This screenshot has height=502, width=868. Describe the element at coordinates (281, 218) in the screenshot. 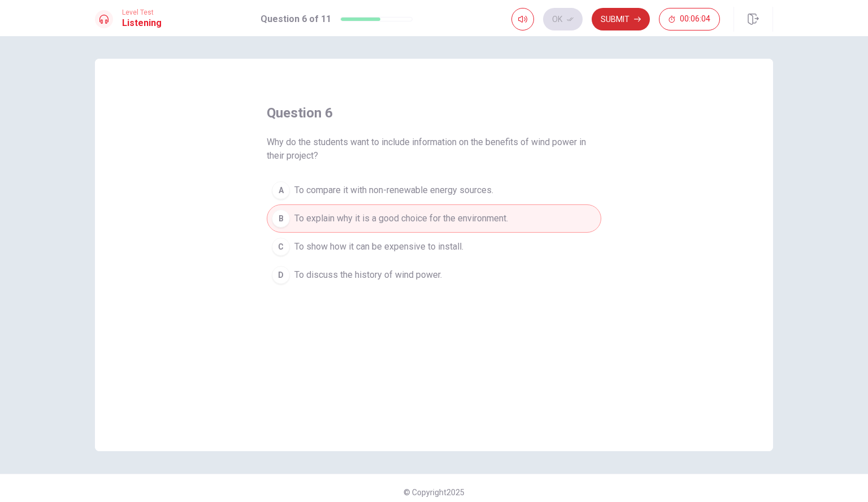

I see `div: B` at that location.